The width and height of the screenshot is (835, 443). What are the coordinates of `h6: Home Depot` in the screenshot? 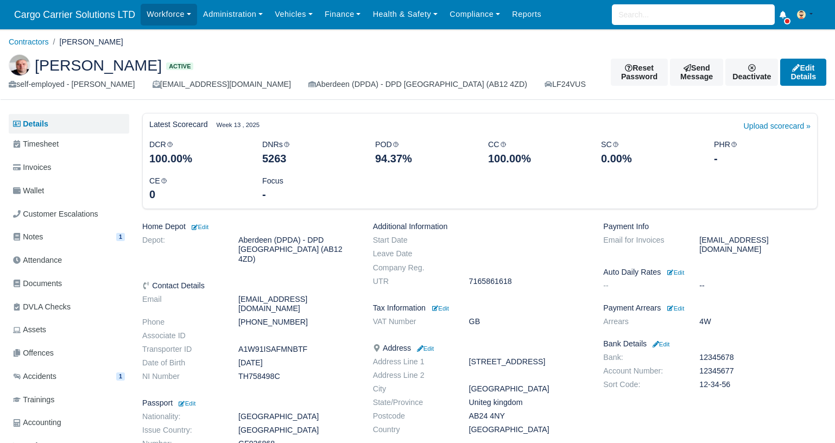 It's located at (249, 226).